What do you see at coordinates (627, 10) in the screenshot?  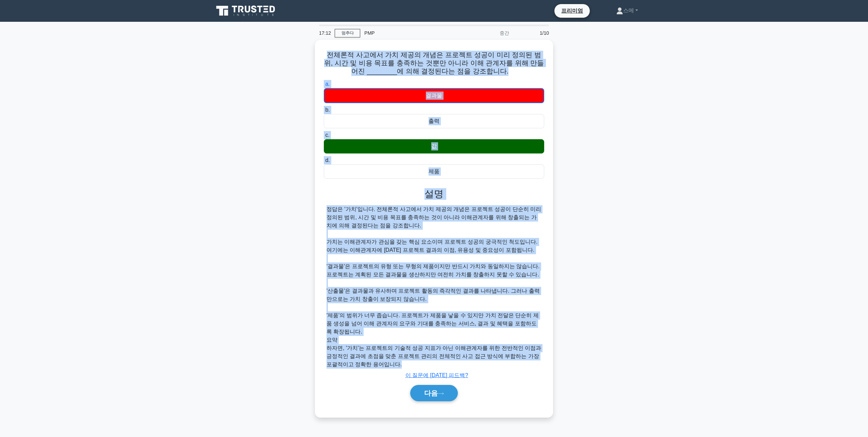 I see `a: 스메` at bounding box center [627, 10].